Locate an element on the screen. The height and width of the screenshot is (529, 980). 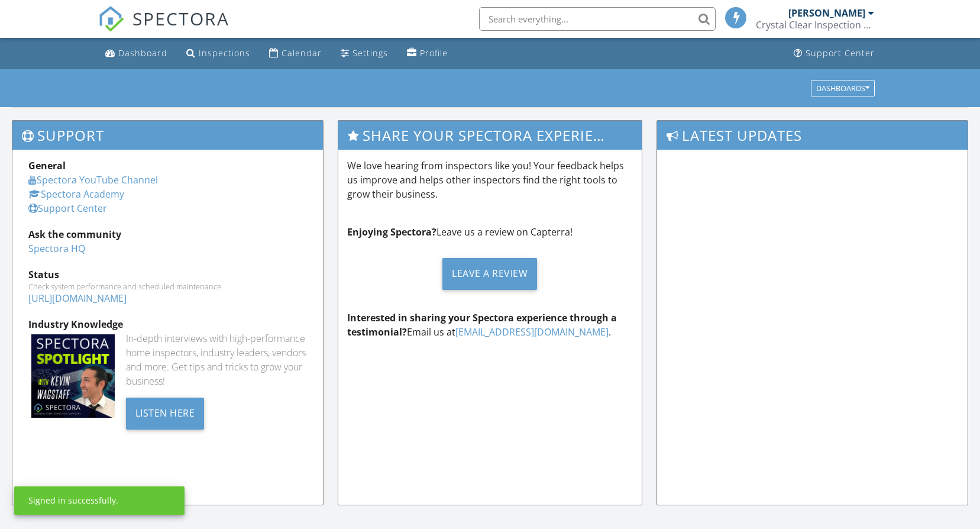
p: Email us at . is located at coordinates (490, 325).